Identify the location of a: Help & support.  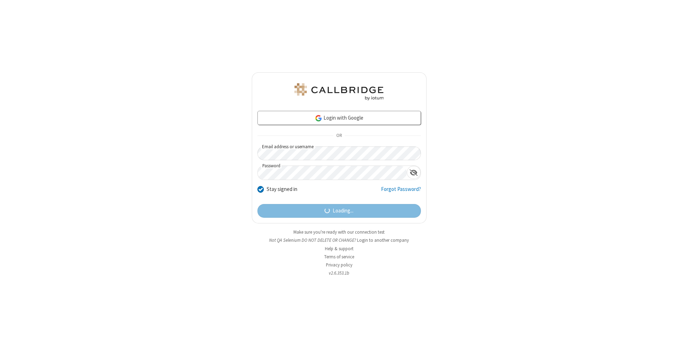
(339, 249).